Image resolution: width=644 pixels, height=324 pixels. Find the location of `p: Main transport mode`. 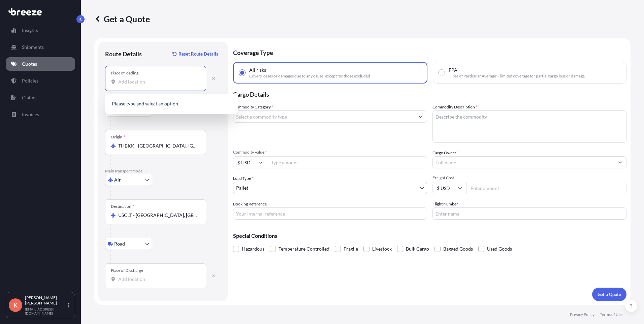

p: Main transport mode is located at coordinates (163, 171).